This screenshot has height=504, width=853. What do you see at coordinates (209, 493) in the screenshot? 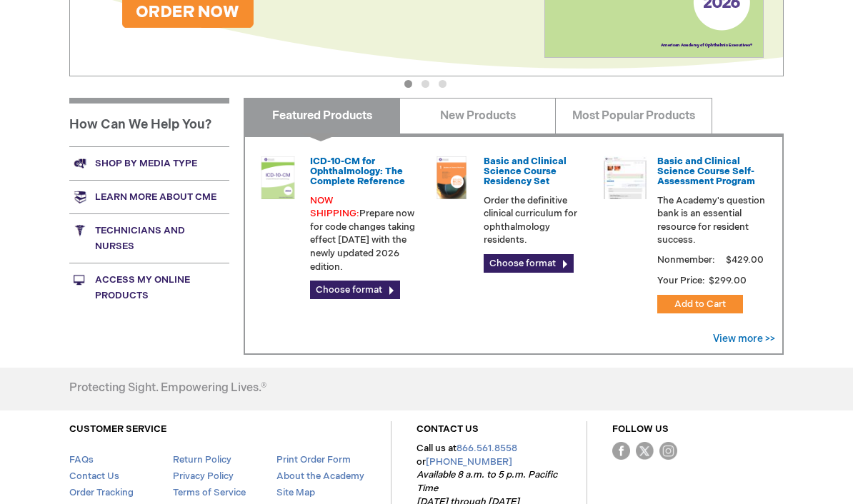
I see `a: Terms of Service` at bounding box center [209, 493].